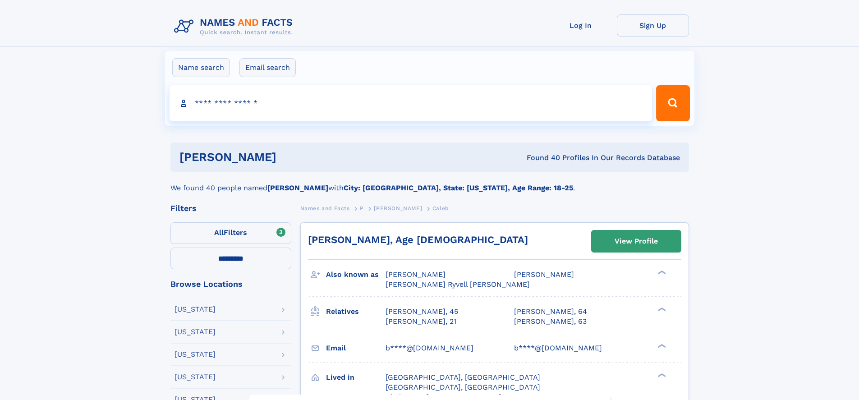  What do you see at coordinates (231, 208) in the screenshot?
I see `div: Filters` at bounding box center [231, 208].